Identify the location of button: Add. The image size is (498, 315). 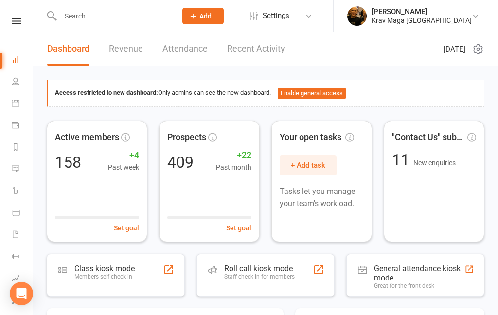
(203, 16).